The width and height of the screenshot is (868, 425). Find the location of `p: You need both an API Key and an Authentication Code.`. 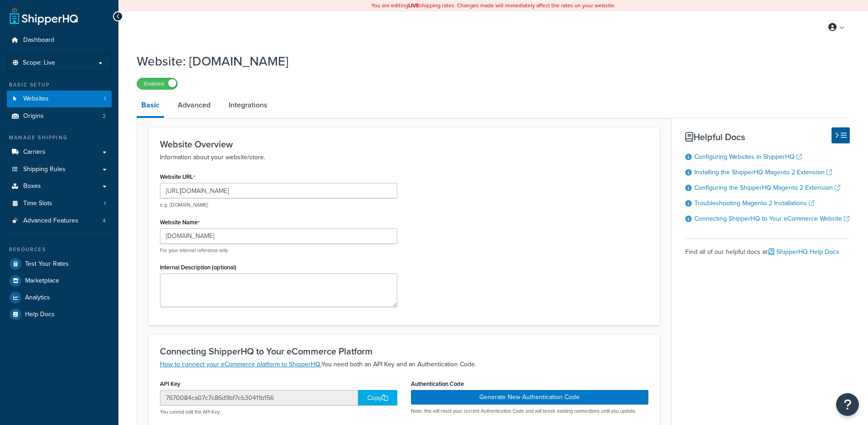

p: You need both an API Key and an Authentication Code. is located at coordinates (404, 364).